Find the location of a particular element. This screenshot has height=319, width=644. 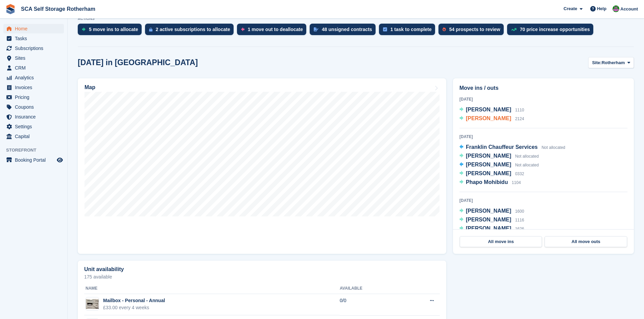

span: Sites is located at coordinates (35, 58).